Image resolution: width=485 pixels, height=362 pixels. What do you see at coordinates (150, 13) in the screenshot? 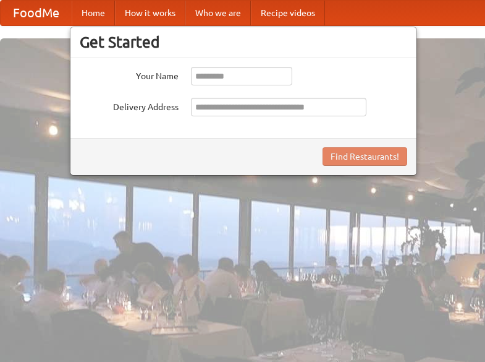
I see `a: How it works` at bounding box center [150, 13].